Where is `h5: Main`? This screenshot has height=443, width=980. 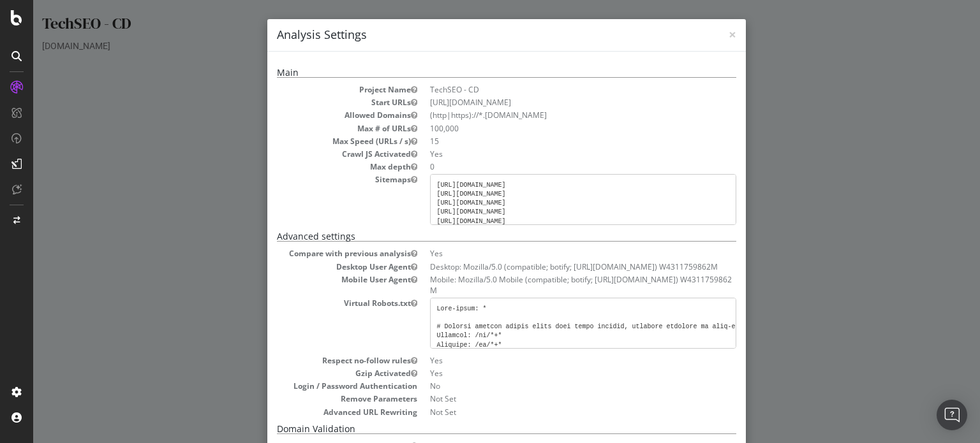 h5: Main is located at coordinates (474, 73).